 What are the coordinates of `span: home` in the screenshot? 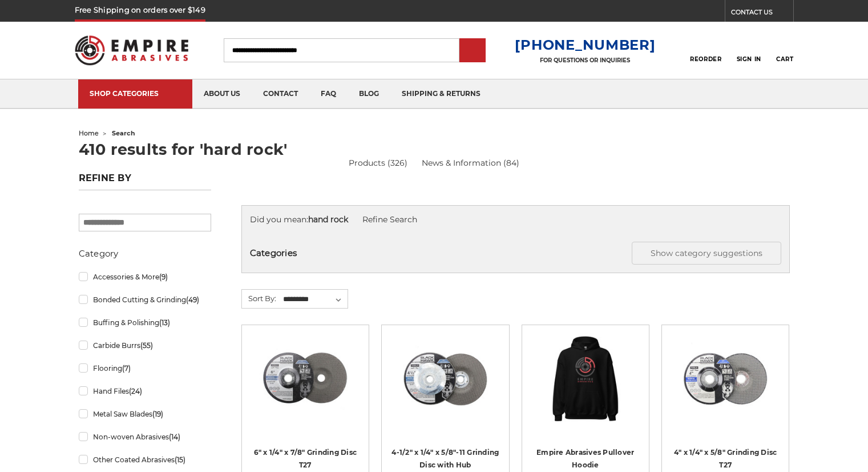 It's located at (88, 133).